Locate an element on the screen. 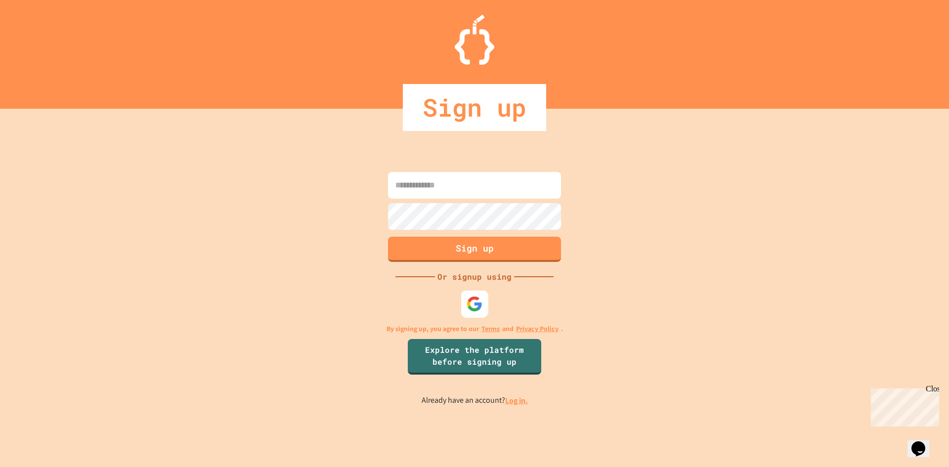  div: Or signup using is located at coordinates (475, 277).